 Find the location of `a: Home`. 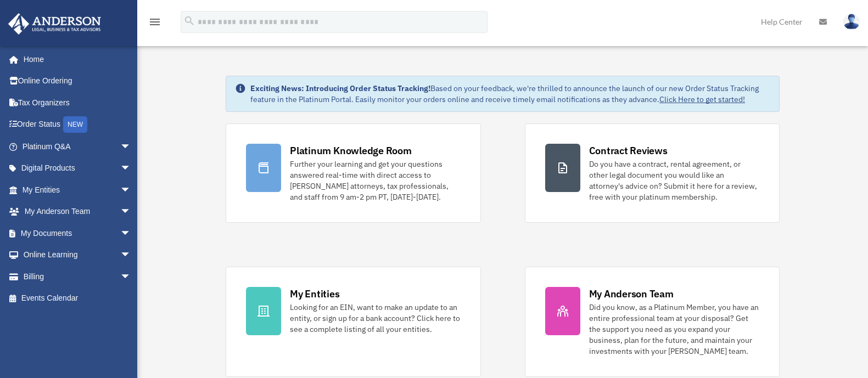

a: Home is located at coordinates (75, 59).